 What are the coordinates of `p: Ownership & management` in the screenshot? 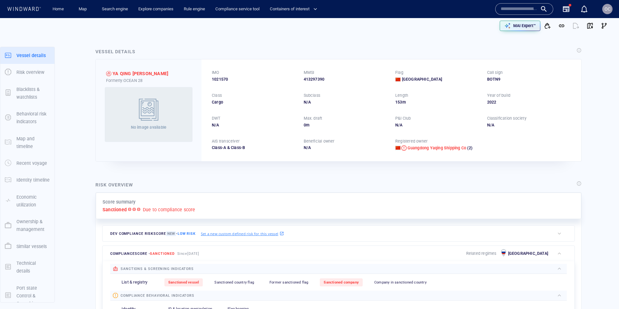 It's located at (33, 225).